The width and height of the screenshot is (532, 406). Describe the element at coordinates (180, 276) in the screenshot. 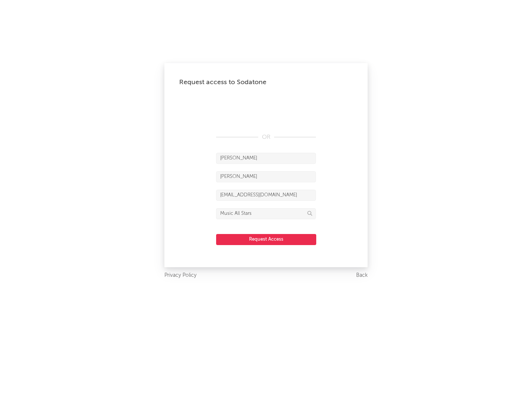

I see `a: Privacy Policy` at that location.